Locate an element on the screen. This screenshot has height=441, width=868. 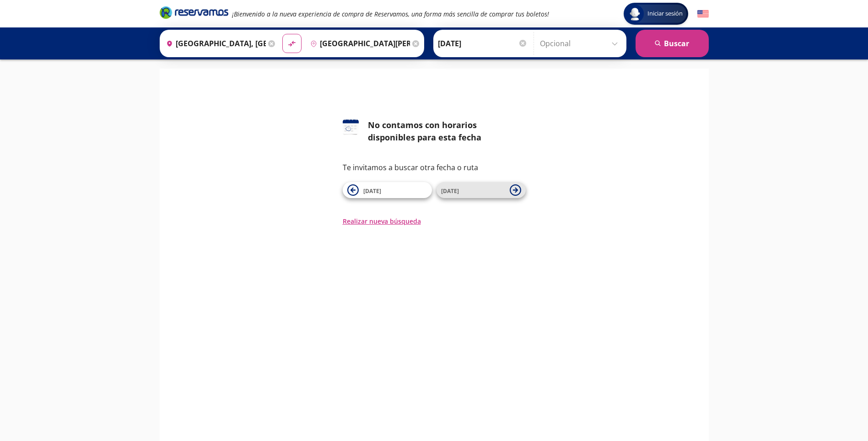
button: Buscar is located at coordinates (673, 43).